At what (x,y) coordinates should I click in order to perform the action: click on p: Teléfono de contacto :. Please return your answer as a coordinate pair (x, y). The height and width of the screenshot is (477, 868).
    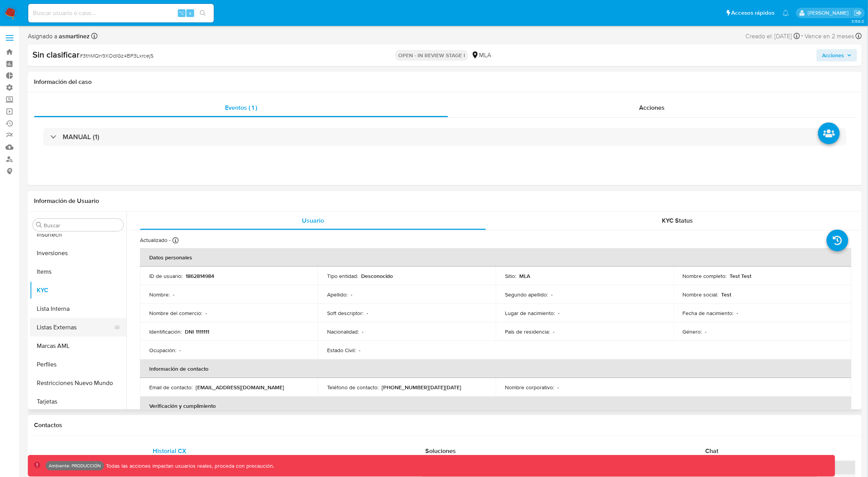
    Looking at the image, I should click on (353, 387).